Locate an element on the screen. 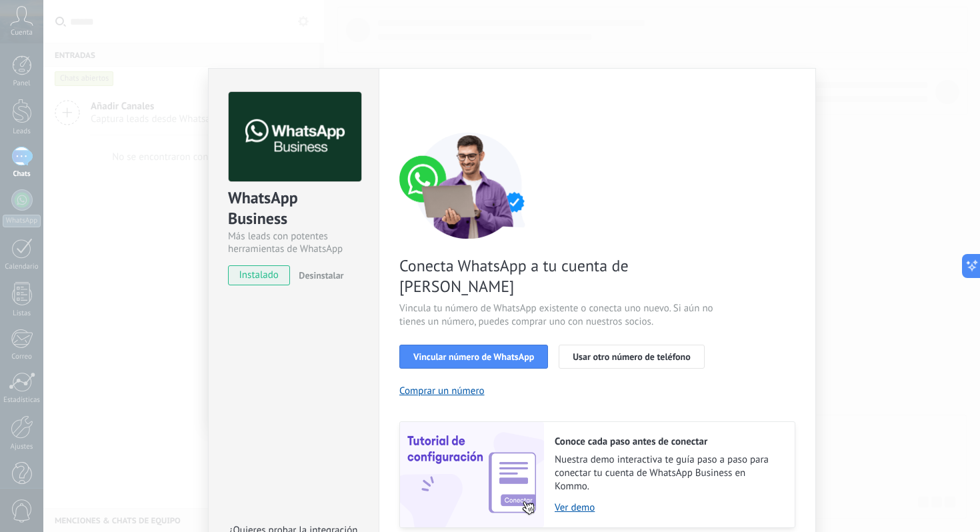 The height and width of the screenshot is (532, 980). span: Vincular número de WhatsApp is located at coordinates (473, 357).